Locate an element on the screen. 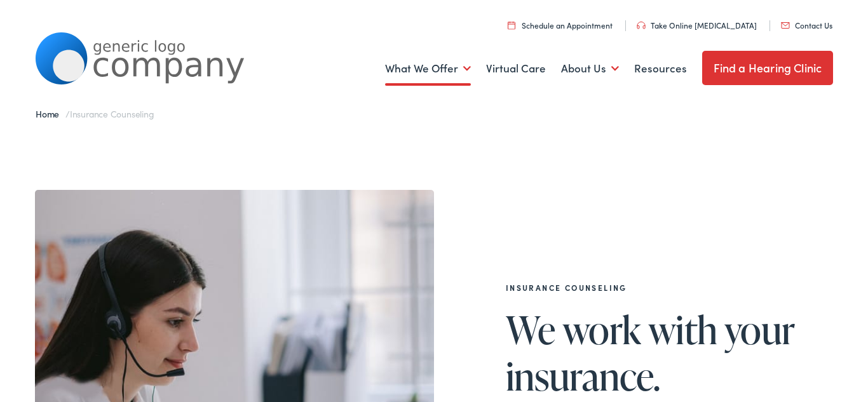  span: with is located at coordinates (682, 330).